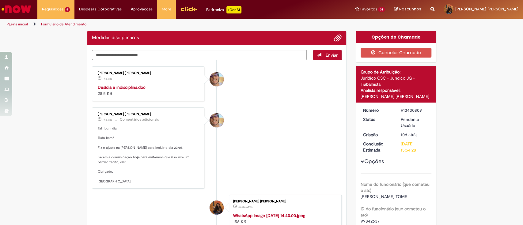 The height and width of the screenshot is (225, 523). Describe the element at coordinates (122, 87) in the screenshot. I see `strong: Desídia e indisciplina.doc` at that location.